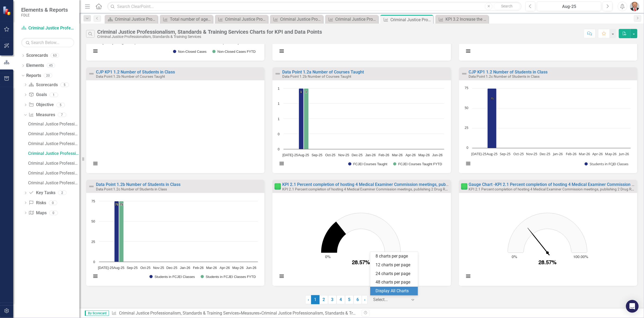 This screenshot has height=318, width=644. Describe the element at coordinates (210, 37) in the screenshot. I see `div: Criminal Justice Professionalism, Standards & Training Services` at that location.